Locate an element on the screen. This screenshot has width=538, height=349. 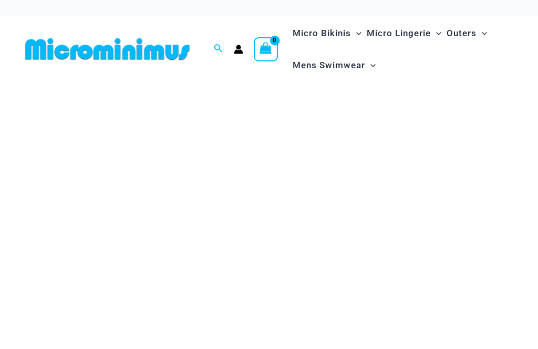
a: Micro BikinisMenu ToggleMenu Toggle is located at coordinates (327, 33).